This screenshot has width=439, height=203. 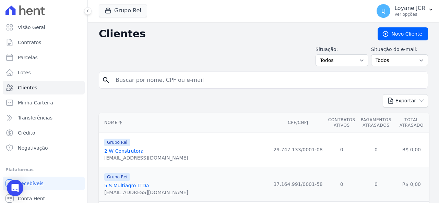 I want to click on a: 2 W Construtora, so click(x=124, y=151).